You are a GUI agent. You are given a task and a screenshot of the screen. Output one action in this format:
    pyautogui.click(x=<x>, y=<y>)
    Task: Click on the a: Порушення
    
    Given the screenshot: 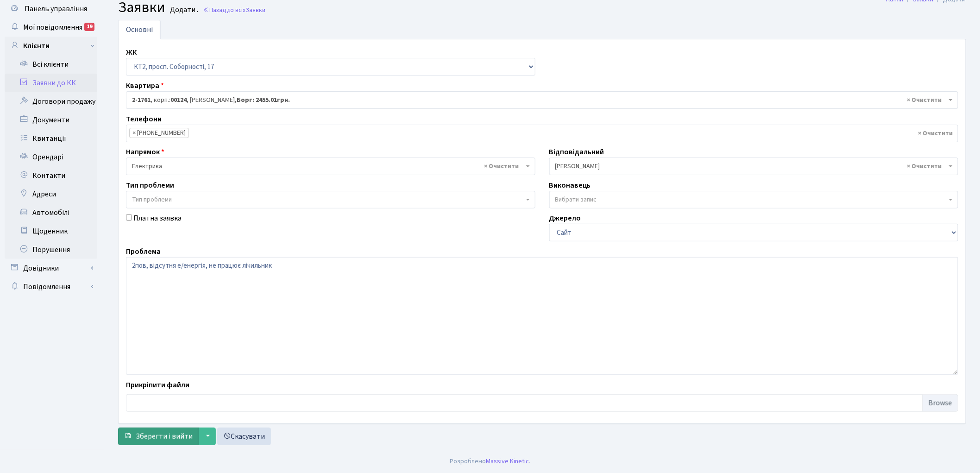 What is the action you would take?
    pyautogui.click(x=51, y=250)
    